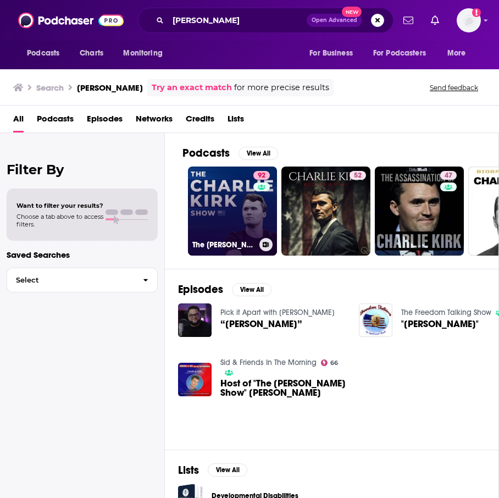 The height and width of the screenshot is (498, 499). I want to click on a: All, so click(18, 121).